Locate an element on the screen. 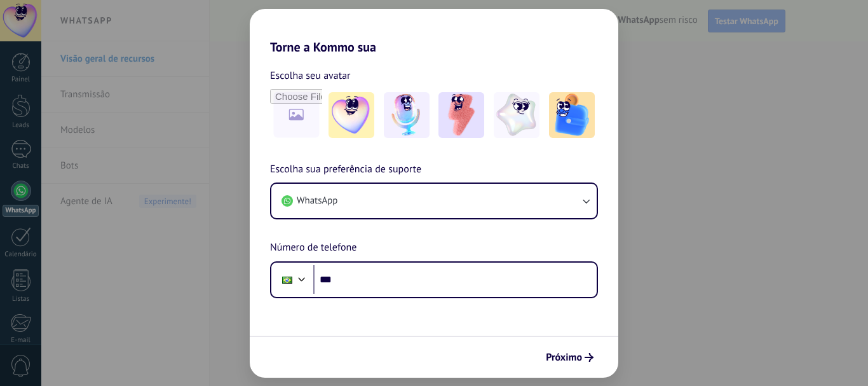  img: -5.jpeg is located at coordinates (571, 115).